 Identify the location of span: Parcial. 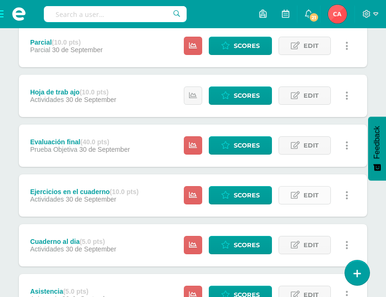
(40, 50).